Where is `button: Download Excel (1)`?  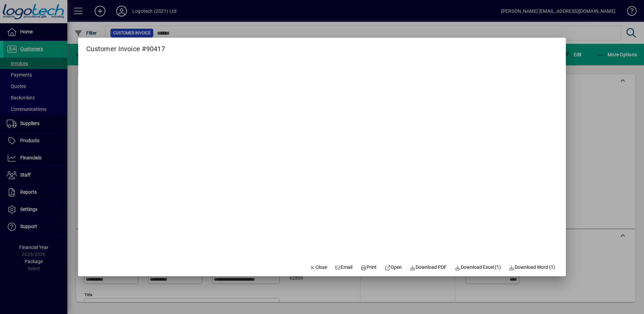
button: Download Excel (1) is located at coordinates (478, 268).